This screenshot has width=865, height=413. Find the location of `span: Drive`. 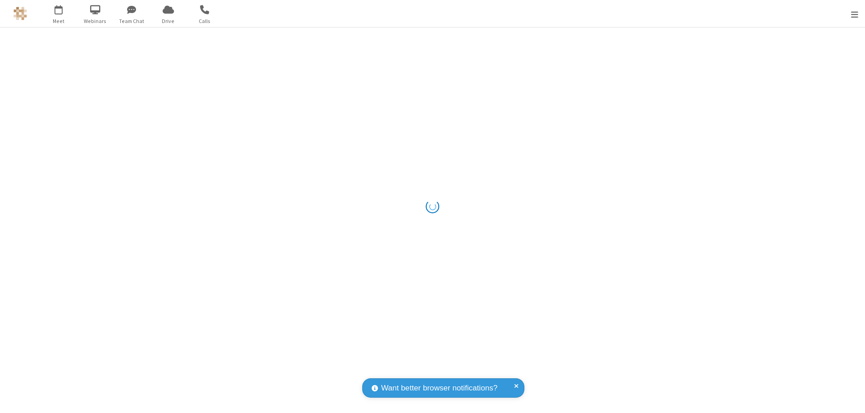

span: Drive is located at coordinates (168, 21).